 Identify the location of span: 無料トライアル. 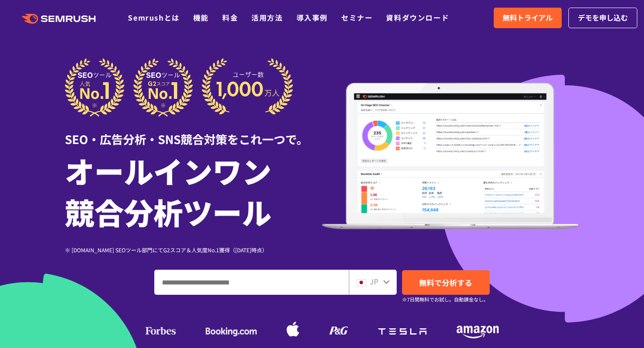
(528, 18).